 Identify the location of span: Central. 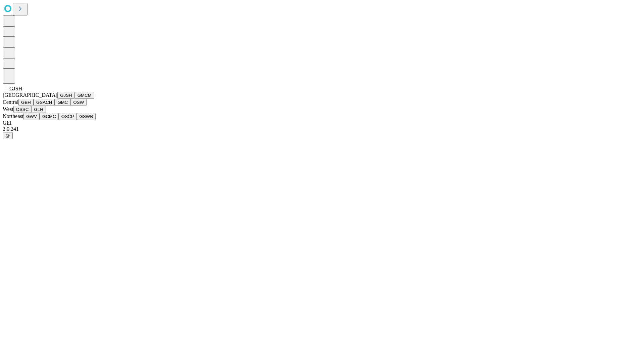
(11, 102).